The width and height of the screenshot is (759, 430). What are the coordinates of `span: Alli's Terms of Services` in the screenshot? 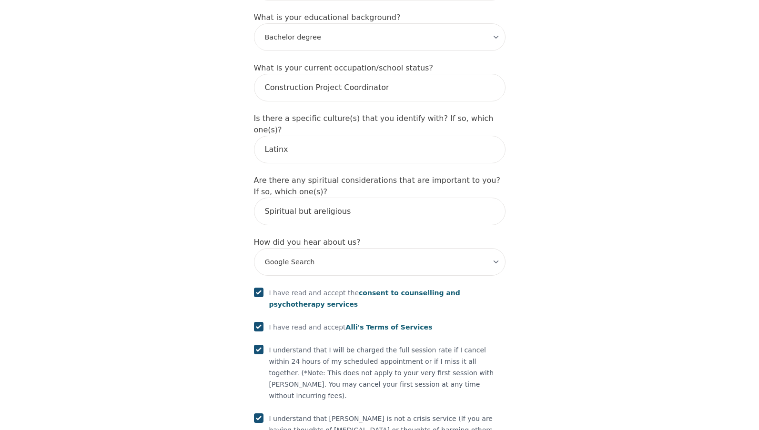 It's located at (389, 327).